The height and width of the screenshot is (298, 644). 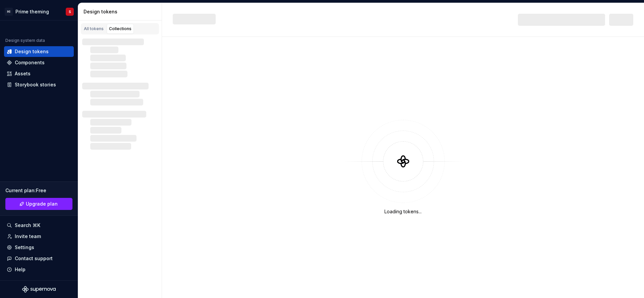 What do you see at coordinates (42, 204) in the screenshot?
I see `span: Upgrade plan` at bounding box center [42, 204].